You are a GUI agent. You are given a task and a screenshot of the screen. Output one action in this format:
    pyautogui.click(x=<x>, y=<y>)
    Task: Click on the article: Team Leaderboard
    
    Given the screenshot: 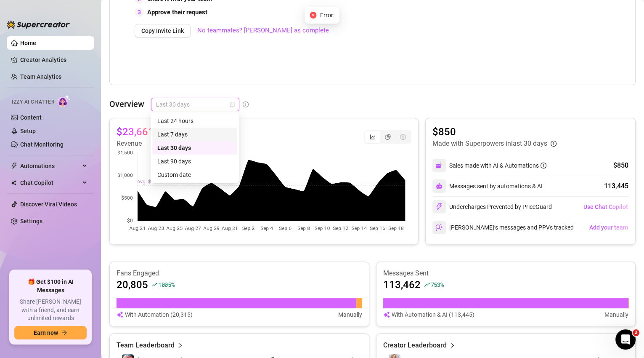 What is the action you would take?
    pyautogui.click(x=145, y=346)
    